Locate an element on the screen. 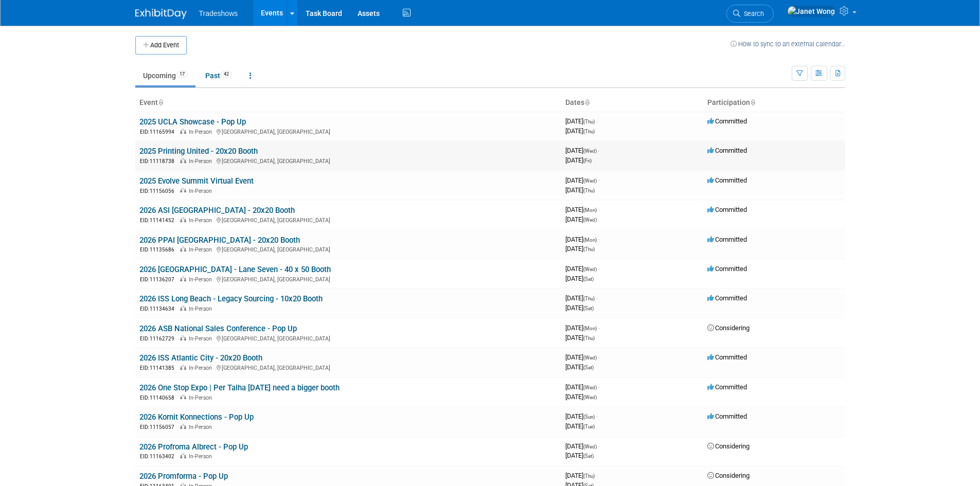  a: 2025 Evolve Summit Virtual Event is located at coordinates (197, 181).